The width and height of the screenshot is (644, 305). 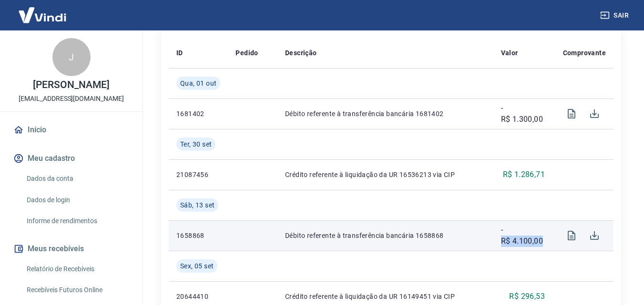 What do you see at coordinates (385, 175) in the screenshot?
I see `p: Crédito referente à liquidação da UR 16536213 via CIP` at bounding box center [385, 175].